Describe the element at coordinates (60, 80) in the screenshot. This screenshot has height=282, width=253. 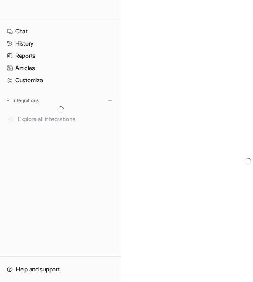
I see `a: Customize` at that location.